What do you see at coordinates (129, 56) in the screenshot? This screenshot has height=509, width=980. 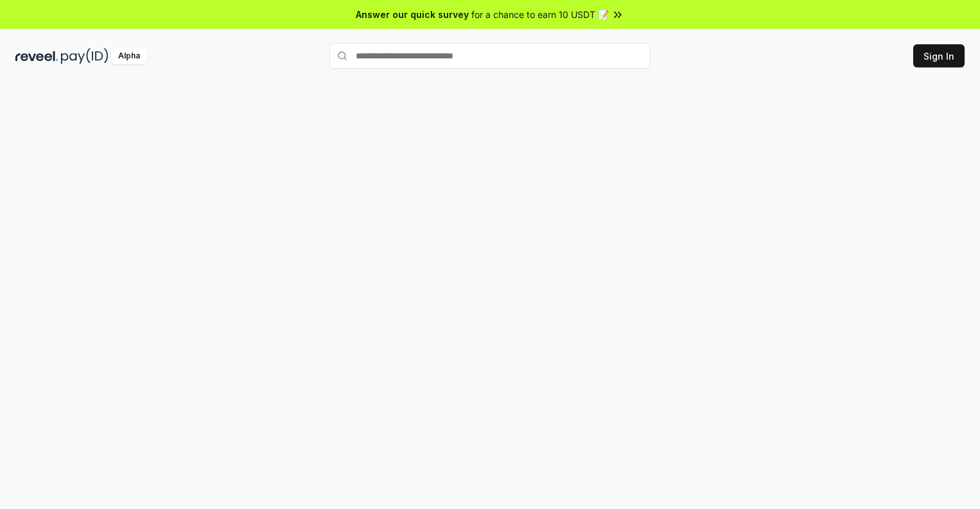 I see `div: Alpha` at bounding box center [129, 56].